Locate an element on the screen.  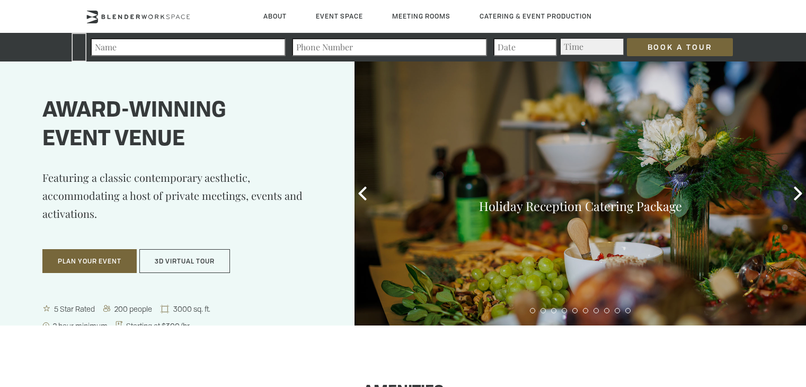
h1: Award-winning event venue is located at coordinates (185, 126).